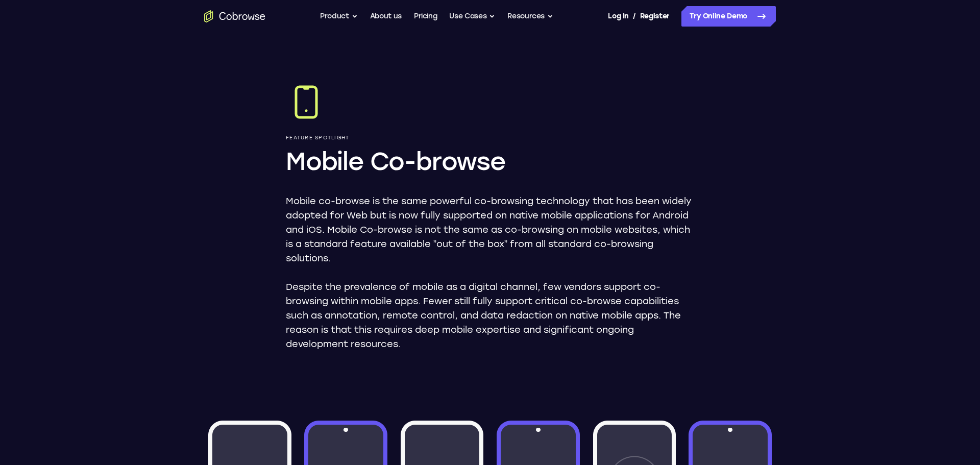  I want to click on p: Mobile co-browse is the same powerful co-browsing technology that has been widely adopted for Web..., so click(490, 230).